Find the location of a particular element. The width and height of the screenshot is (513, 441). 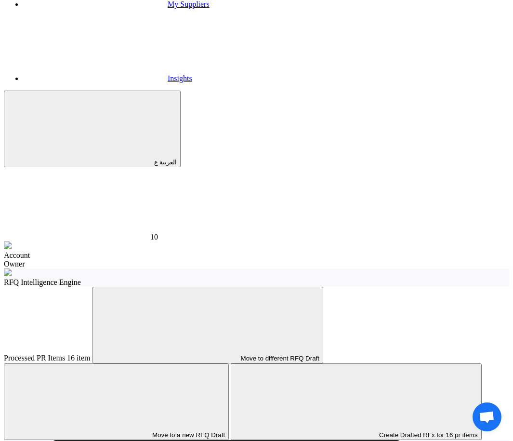

img: empty_state_list.svg is located at coordinates (8, 272).